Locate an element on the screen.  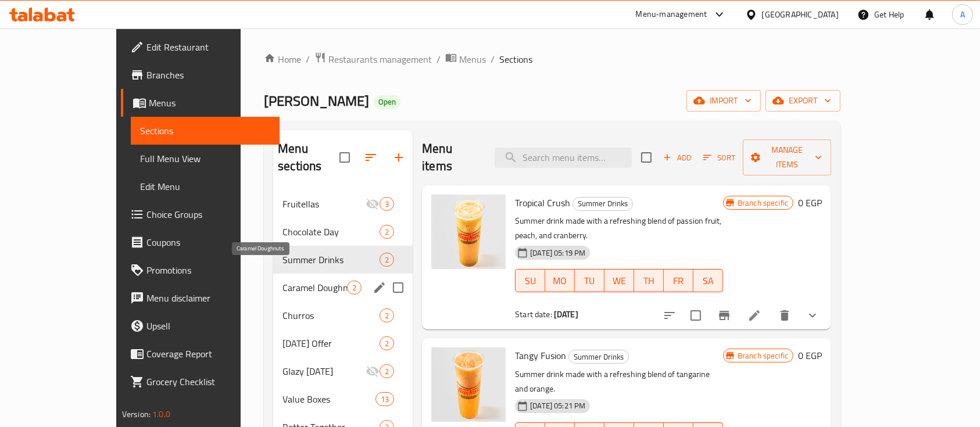
span: WE is located at coordinates (619, 281).